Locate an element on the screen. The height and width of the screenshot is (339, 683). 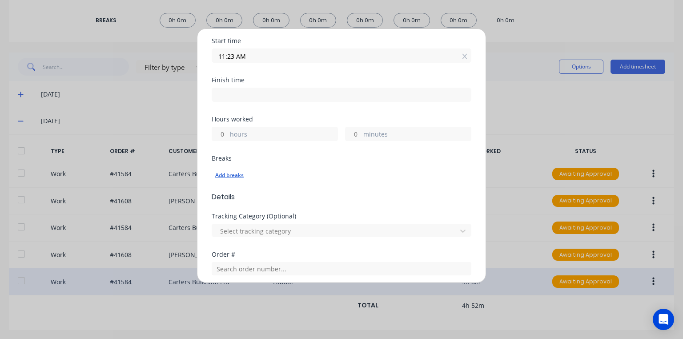
div: Add breaks is located at coordinates (341, 175).